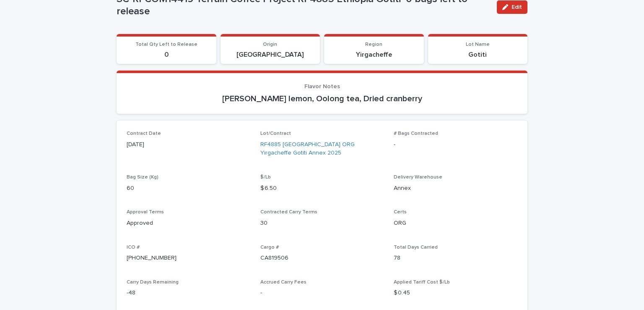  What do you see at coordinates (455, 258) in the screenshot?
I see `p: 78` at bounding box center [455, 258].